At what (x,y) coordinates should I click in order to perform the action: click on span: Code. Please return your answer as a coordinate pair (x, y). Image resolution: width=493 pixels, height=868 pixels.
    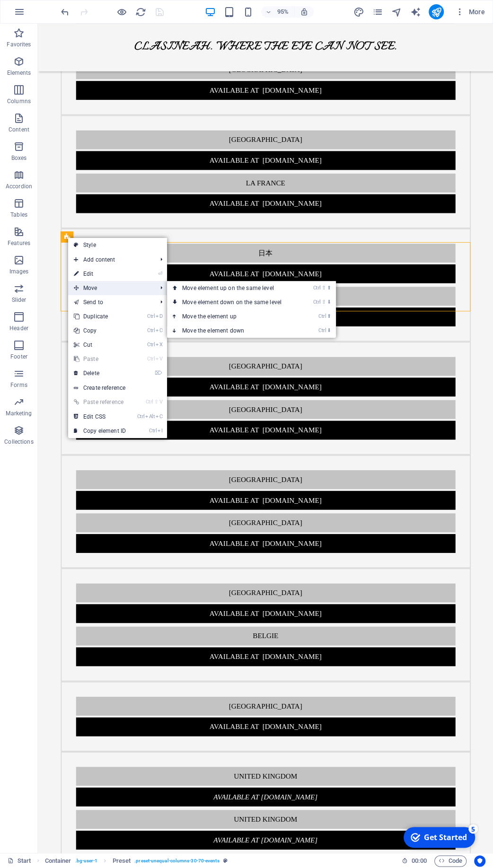
    Looking at the image, I should click on (450, 861).